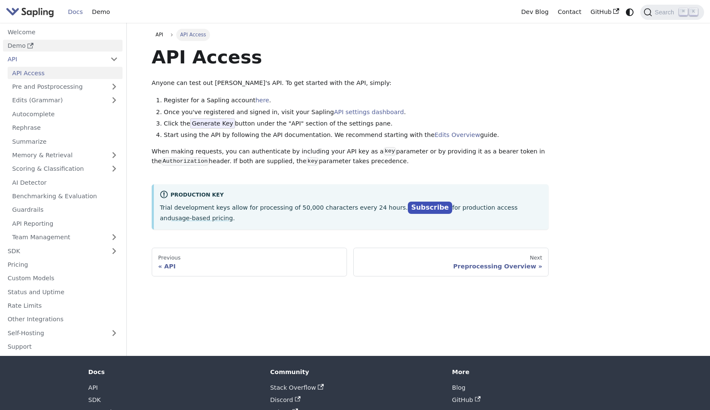  Describe the element at coordinates (63, 347) in the screenshot. I see `a: Support` at that location.